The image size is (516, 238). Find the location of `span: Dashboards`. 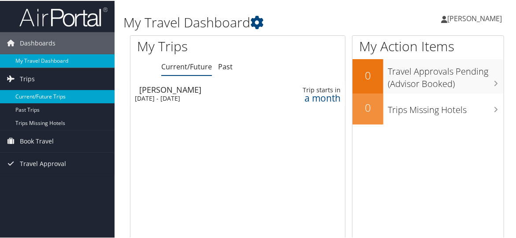

span: Dashboards is located at coordinates (37, 42).